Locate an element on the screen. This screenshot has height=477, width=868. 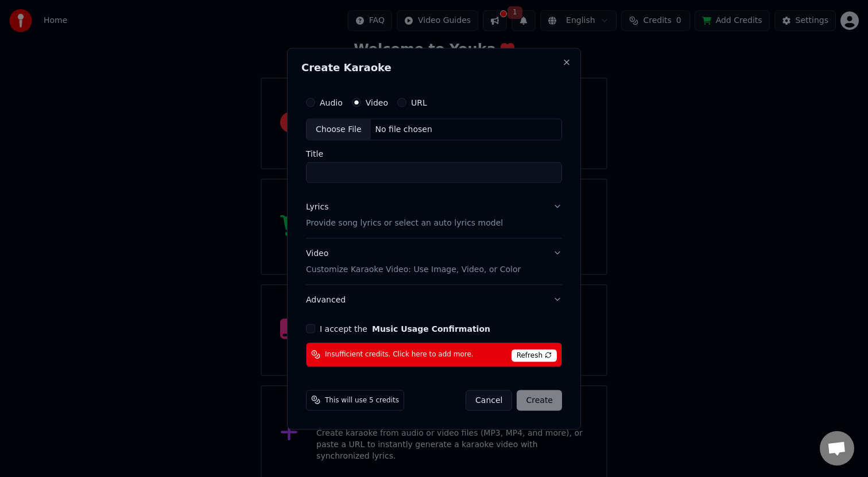
span: This will use 5 credits is located at coordinates (361, 399).